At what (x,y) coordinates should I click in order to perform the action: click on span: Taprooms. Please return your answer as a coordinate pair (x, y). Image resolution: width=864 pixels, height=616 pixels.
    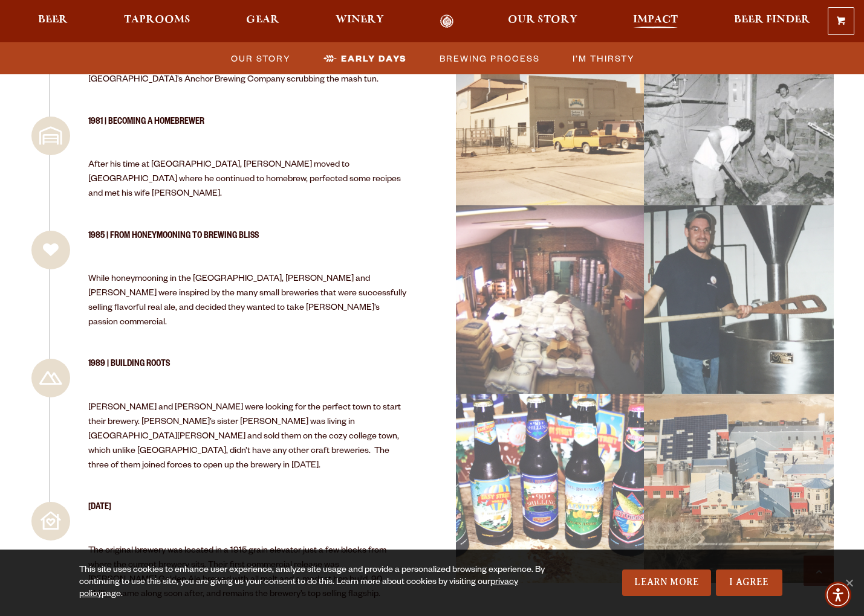
    Looking at the image, I should click on (157, 20).